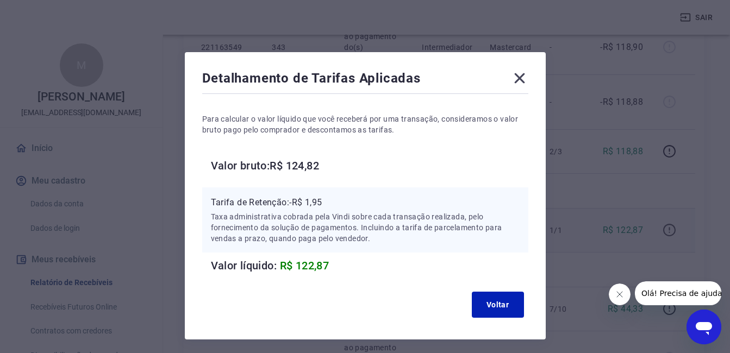  I want to click on p: Tarifa de Retenção: -R$ 1,95, so click(365, 203).